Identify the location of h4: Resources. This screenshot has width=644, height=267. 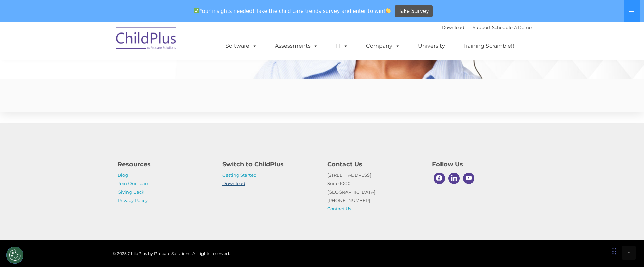
(165, 164).